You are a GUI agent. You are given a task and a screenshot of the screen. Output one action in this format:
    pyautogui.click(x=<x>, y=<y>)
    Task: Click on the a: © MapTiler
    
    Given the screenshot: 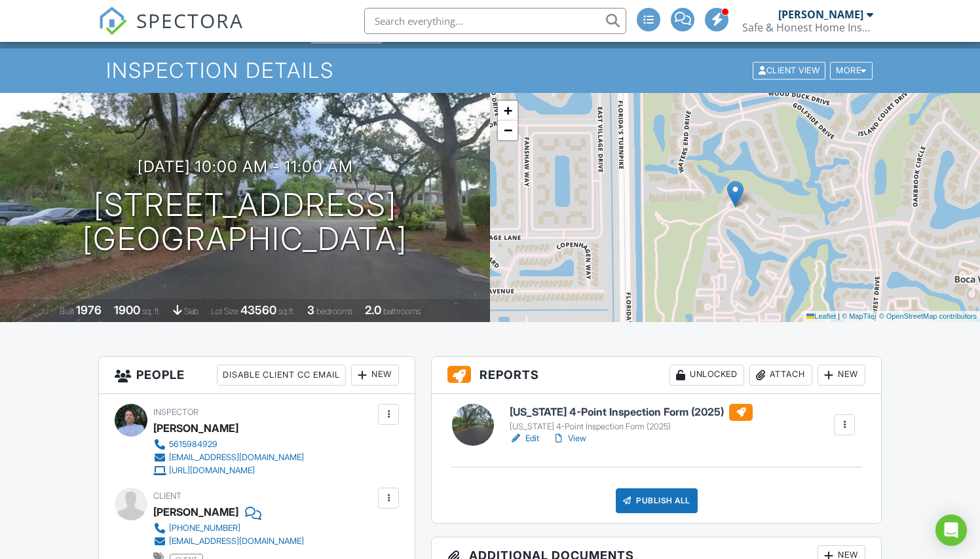 What is the action you would take?
    pyautogui.click(x=860, y=317)
    